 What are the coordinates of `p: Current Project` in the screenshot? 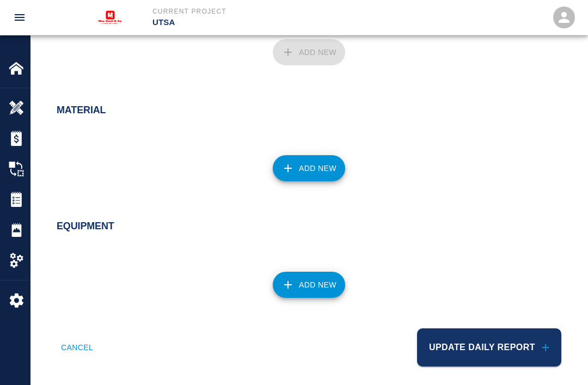 It's located at (252, 11).